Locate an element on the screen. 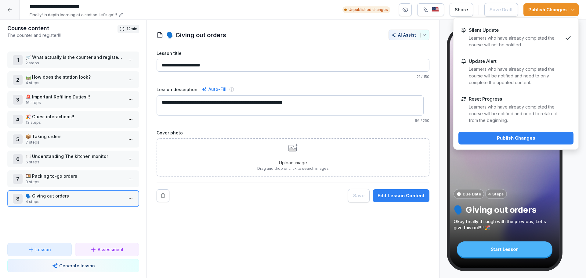 This screenshot has height=278, width=586. p: Drag and drop or click to search images is located at coordinates (293, 169).